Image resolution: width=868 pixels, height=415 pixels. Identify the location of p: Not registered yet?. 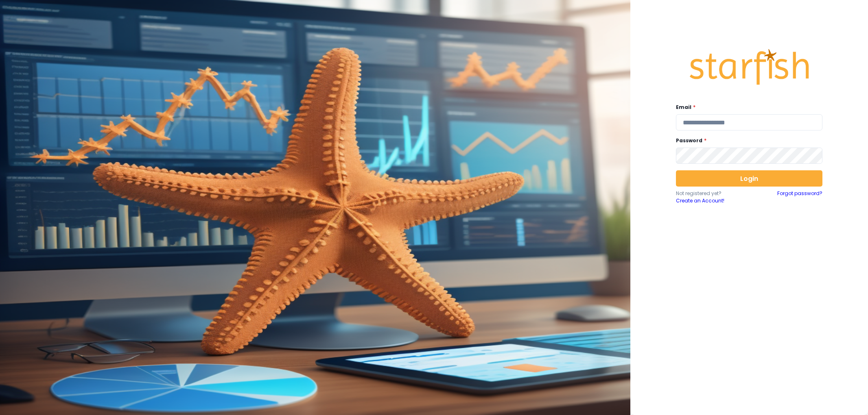
(712, 194).